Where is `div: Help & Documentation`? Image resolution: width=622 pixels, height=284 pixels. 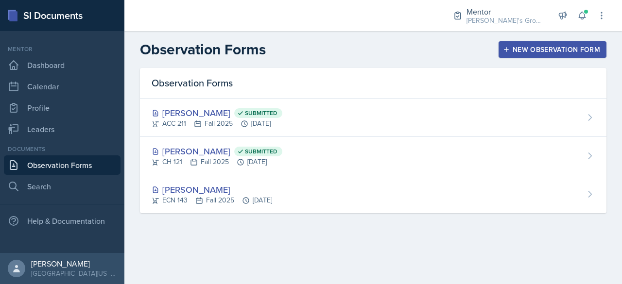 div: Help & Documentation is located at coordinates (62, 221).